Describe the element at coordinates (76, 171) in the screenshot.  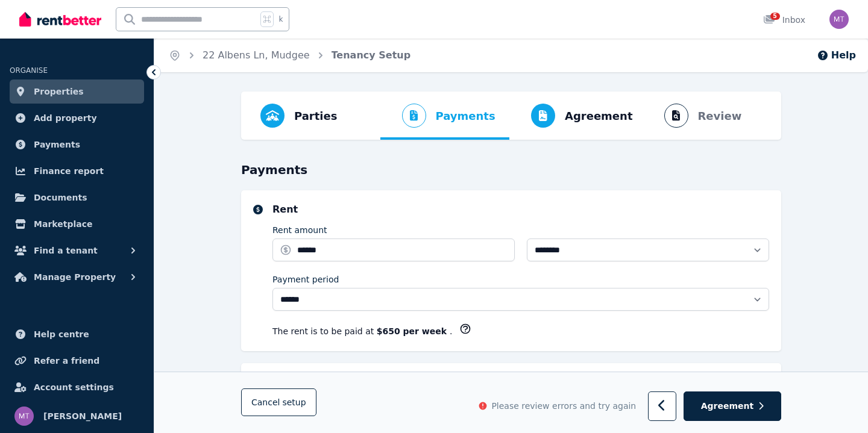
I see `a: Finance report` at that location.